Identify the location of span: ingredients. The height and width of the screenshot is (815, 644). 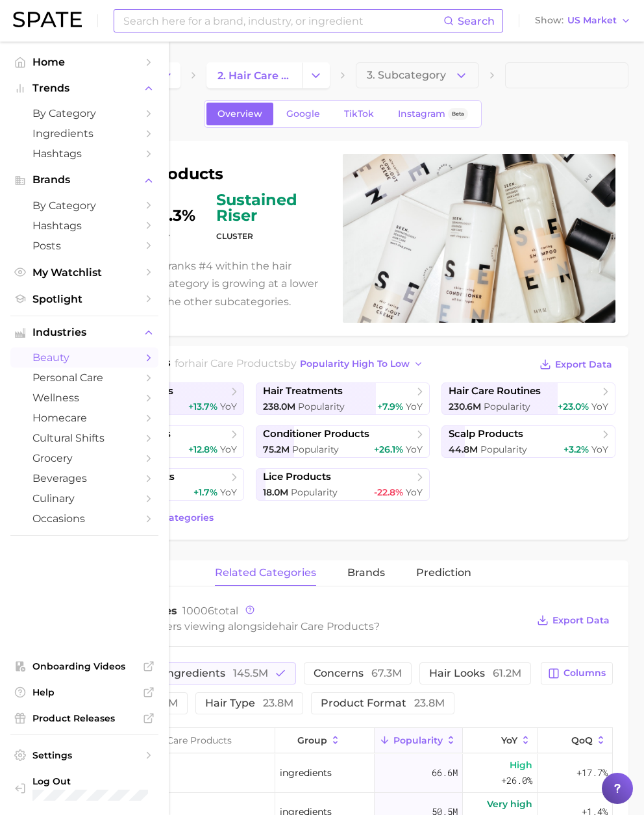
(306, 773).